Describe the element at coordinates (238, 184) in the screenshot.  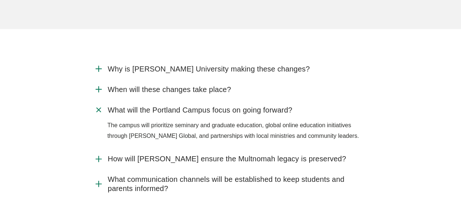
I see `span: What communication channels will be established to keep students and parents informed?` at that location.